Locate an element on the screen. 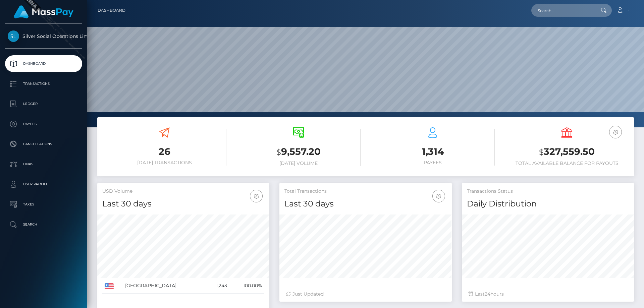 This screenshot has width=644, height=308. a: Cancellations is located at coordinates (44, 144).